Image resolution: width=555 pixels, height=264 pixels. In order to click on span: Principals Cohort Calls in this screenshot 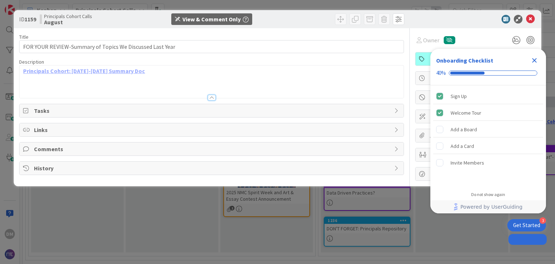, I will do `click(68, 16)`.